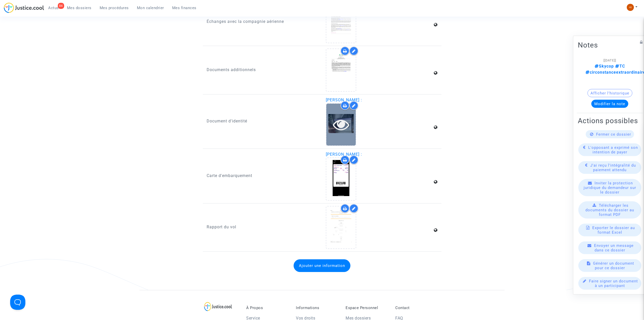 The height and width of the screenshot is (320, 644). Describe the element at coordinates (614, 283) in the screenshot. I see `span: Faire signer un document à un participant` at that location.